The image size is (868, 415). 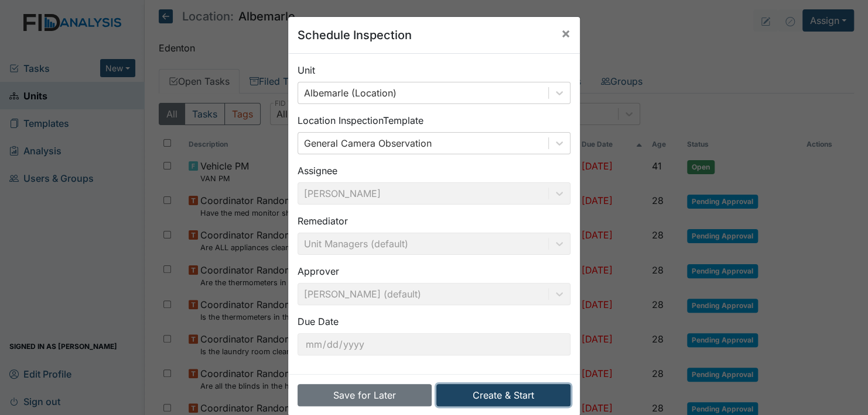 I want to click on label: Remediator, so click(x=323, y=221).